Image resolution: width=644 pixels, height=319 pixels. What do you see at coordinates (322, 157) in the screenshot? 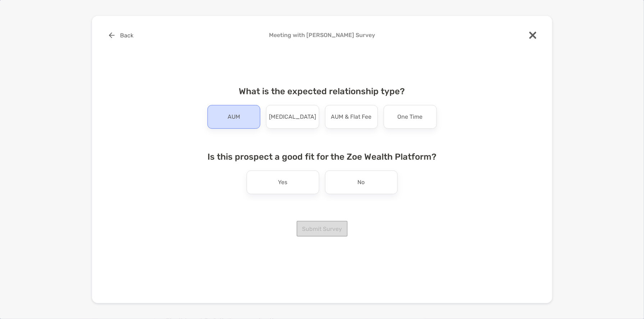
I see `h4: Is this prospect a good fit for the Zoe Wealth Platform?` at bounding box center [322, 157].